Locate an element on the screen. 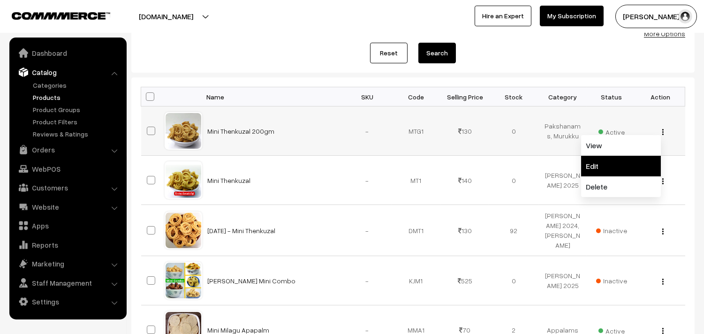  a: View is located at coordinates (621, 145).